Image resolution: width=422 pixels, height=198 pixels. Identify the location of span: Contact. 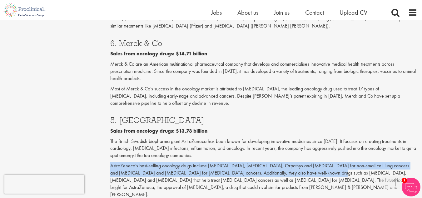
(315, 12).